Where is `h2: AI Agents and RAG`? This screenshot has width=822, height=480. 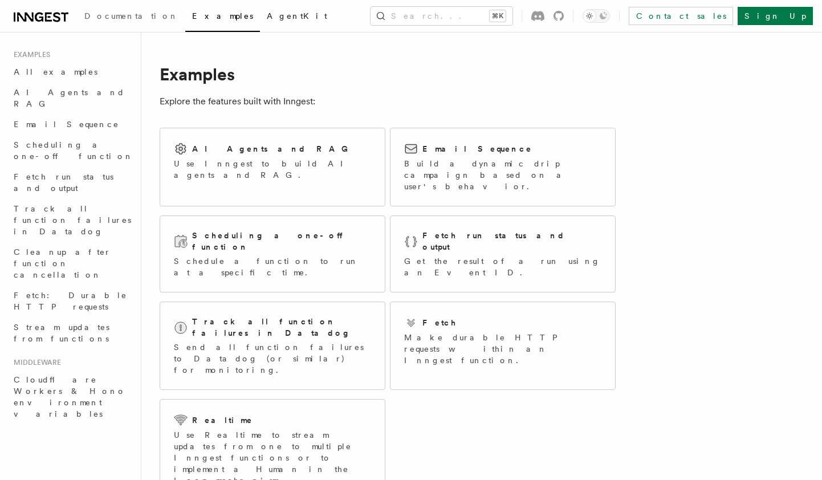
h2: AI Agents and RAG is located at coordinates (273, 149).